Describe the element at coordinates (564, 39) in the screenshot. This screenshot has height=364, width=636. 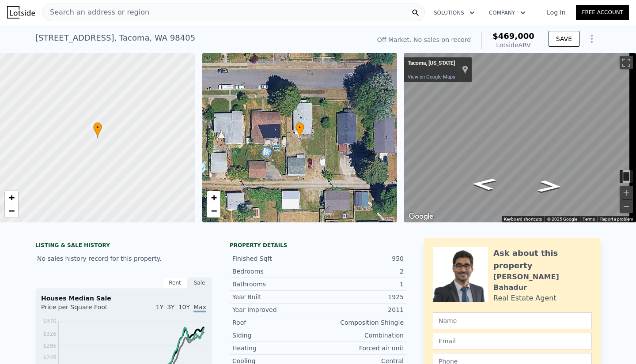
I see `button: SAVE` at that location.